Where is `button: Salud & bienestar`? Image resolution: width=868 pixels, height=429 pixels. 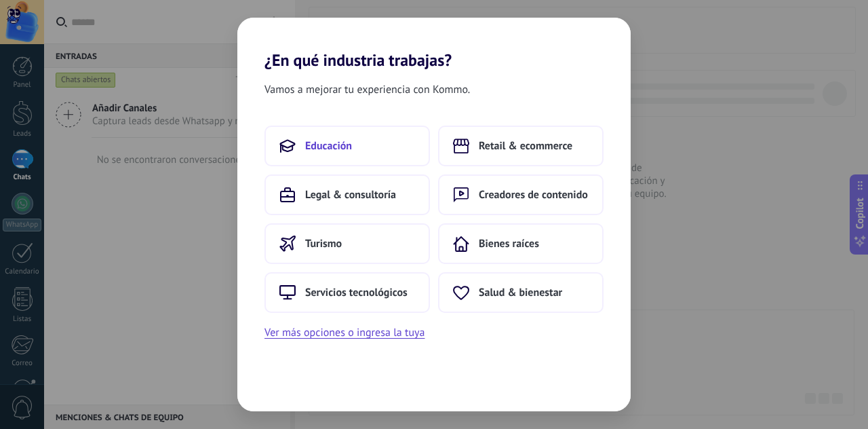 button: Salud & bienestar is located at coordinates (521, 293).